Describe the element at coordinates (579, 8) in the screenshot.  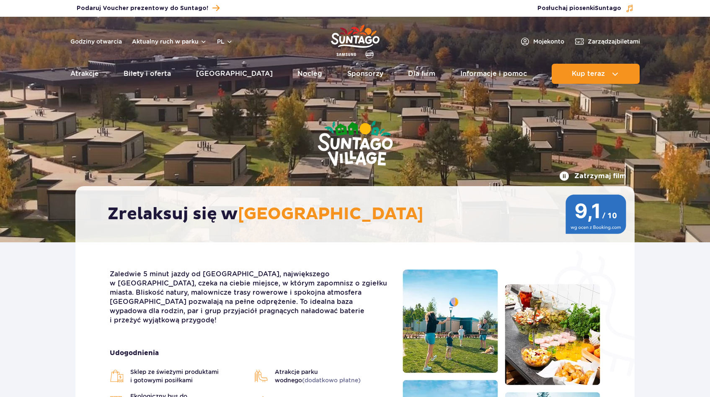
I see `span: Posłuchaj piosenki` at that location.